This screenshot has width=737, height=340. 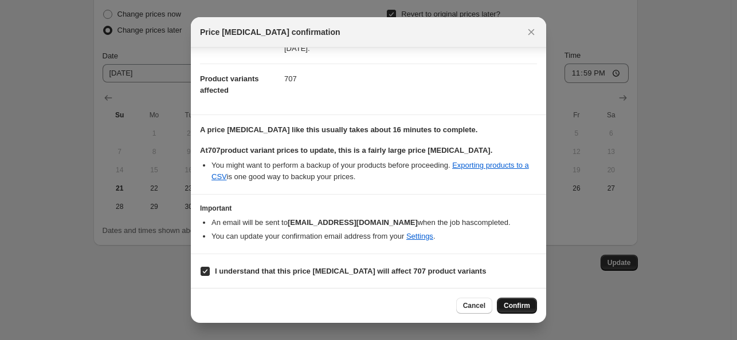 I want to click on li: You might want to perform a backup of your products before proceeding. is one good way to backup ..., so click(x=374, y=171).